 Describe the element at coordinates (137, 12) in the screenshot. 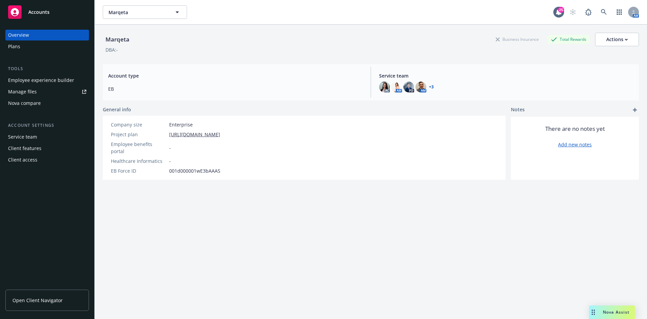

I see `span: Marqeta` at that location.